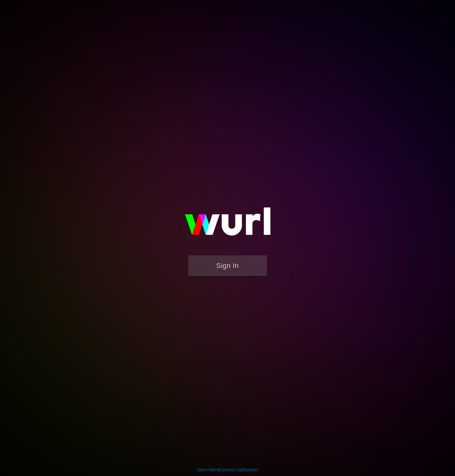 The height and width of the screenshot is (476, 455). Describe the element at coordinates (228, 224) in the screenshot. I see `img: wurl-logo-on-black-223613ac3d8ba8fe6dc639794a292ebdb59501304c7dfd60c99c58986ef67473.svg` at that location.